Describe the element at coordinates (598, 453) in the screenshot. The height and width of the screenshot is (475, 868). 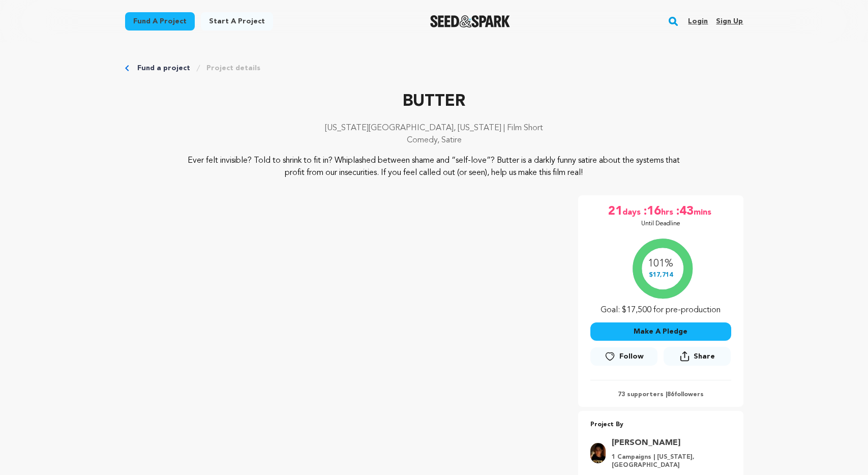
I see `img: 752789dbaef51d21.jpg` at that location.